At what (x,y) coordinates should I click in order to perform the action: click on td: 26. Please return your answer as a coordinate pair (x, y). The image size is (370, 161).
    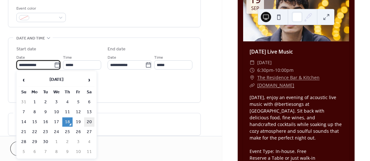
    Looking at the image, I should click on (78, 132).